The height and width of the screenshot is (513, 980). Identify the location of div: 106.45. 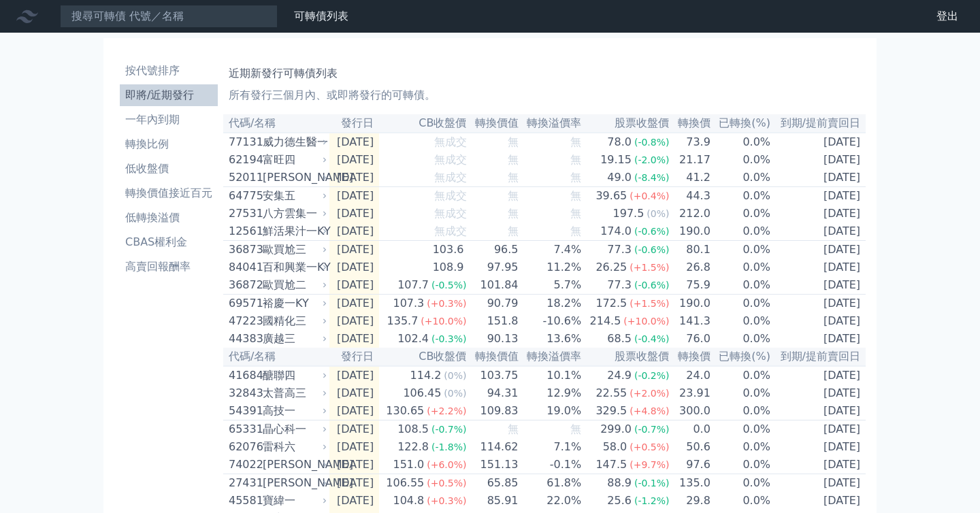
(422, 393).